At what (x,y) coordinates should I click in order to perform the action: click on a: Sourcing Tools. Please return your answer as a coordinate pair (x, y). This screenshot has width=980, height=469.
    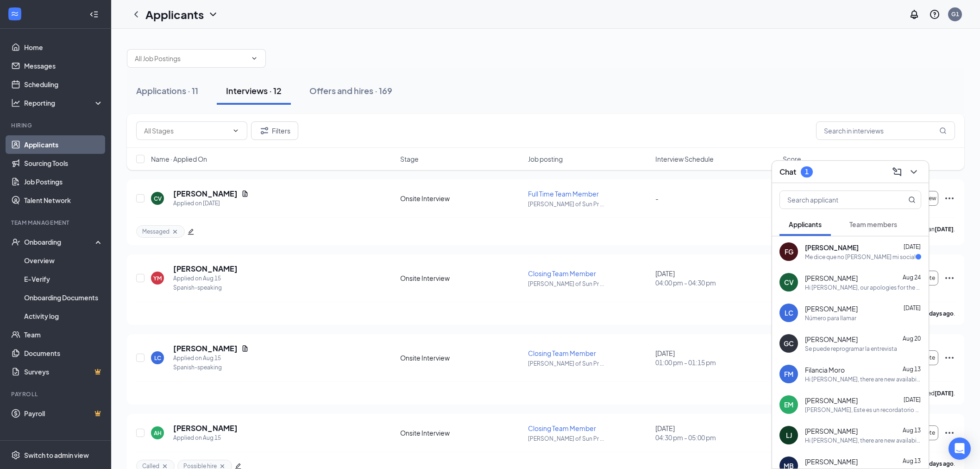
    Looking at the image, I should click on (63, 163).